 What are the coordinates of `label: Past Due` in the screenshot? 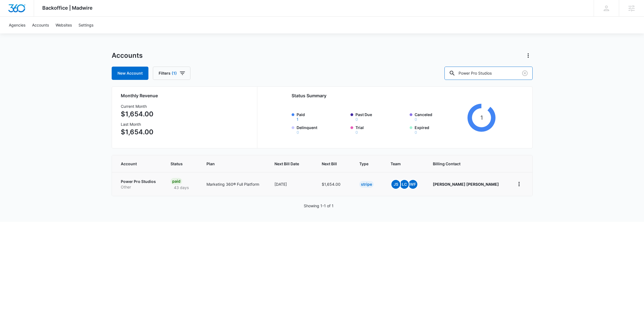 It's located at (381, 116).